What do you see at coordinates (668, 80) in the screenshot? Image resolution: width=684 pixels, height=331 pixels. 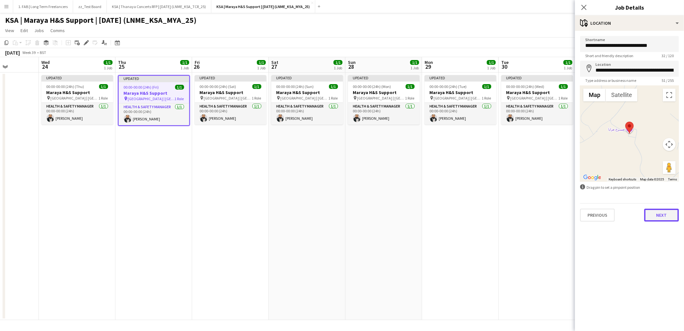 I see `span: 51 / 255` at bounding box center [668, 80].